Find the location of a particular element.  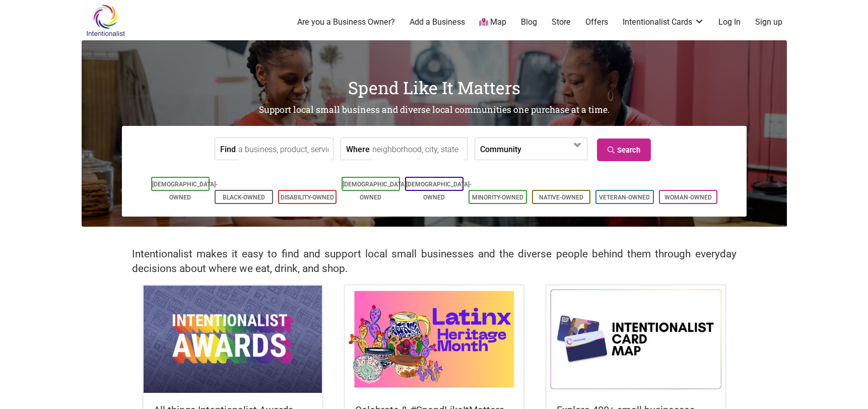

img: Intentionalist is located at coordinates (105, 20).